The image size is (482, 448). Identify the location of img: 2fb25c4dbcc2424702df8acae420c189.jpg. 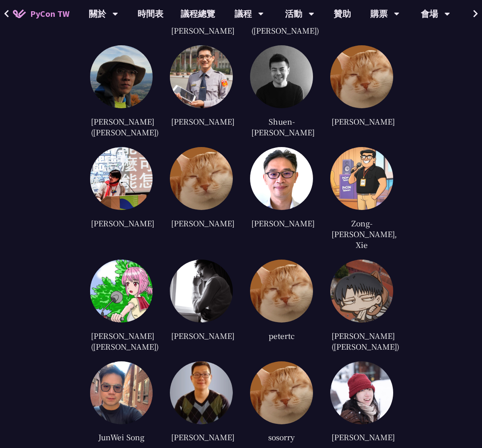
(201, 393).